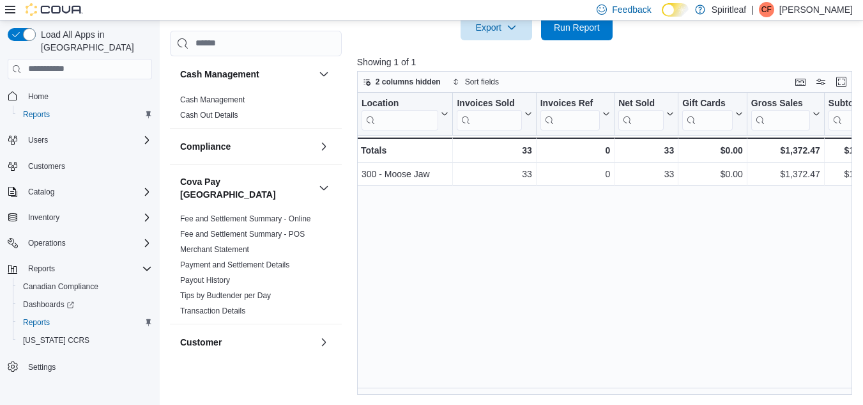 The width and height of the screenshot is (863, 405). Describe the element at coordinates (215, 249) in the screenshot. I see `a: Merchant Statement` at that location.